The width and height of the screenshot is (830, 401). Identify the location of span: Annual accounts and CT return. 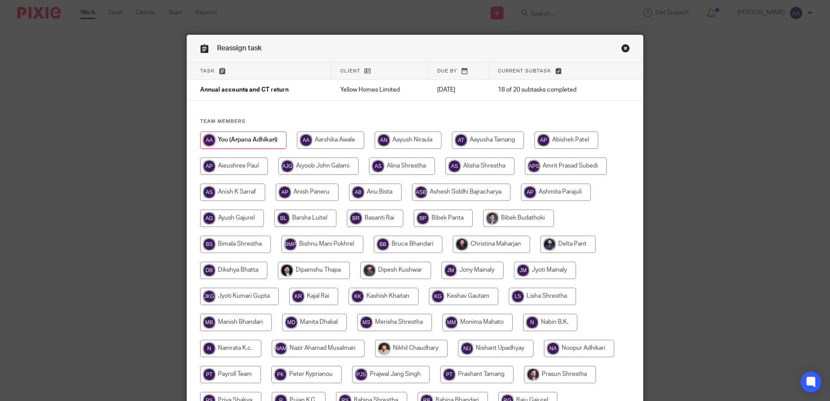
(244, 90).